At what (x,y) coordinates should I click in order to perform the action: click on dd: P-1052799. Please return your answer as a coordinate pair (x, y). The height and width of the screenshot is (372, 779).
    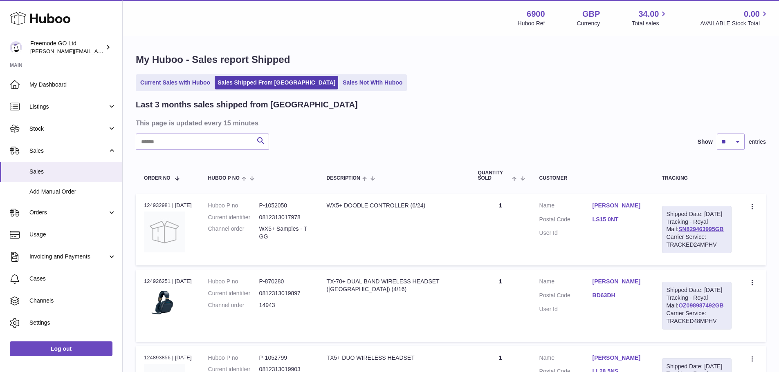
    Looking at the image, I should click on (285, 358).